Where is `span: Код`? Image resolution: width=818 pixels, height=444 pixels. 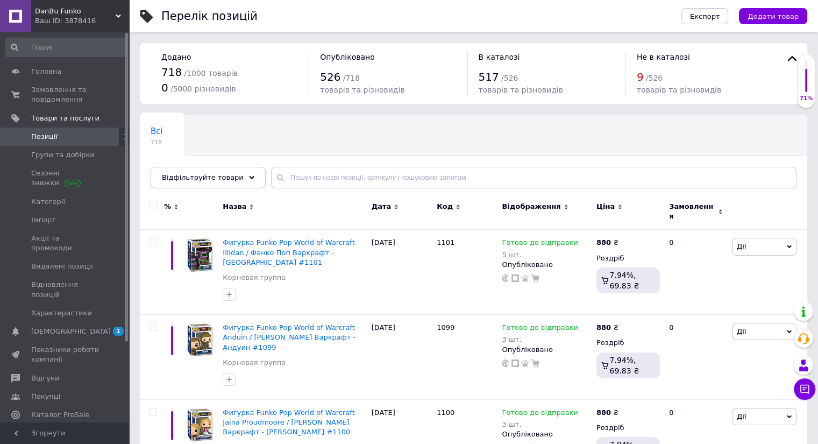 span: Код is located at coordinates (445, 207).